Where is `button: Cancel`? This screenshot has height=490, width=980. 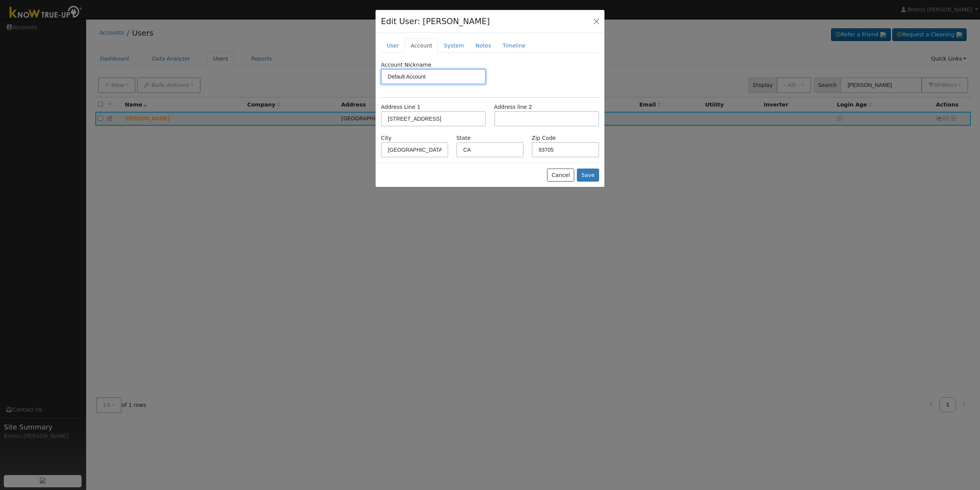 button: Cancel is located at coordinates (561, 175).